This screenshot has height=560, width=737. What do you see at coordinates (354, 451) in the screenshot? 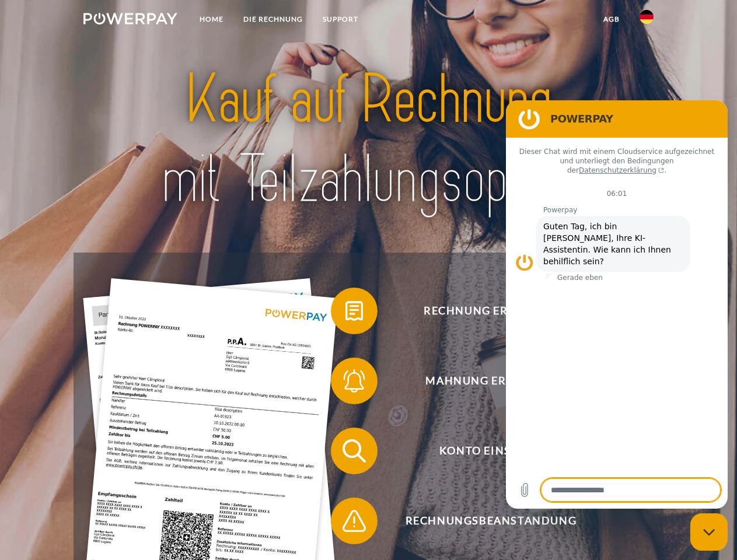
I see `img: qb_search.svg` at bounding box center [354, 451].